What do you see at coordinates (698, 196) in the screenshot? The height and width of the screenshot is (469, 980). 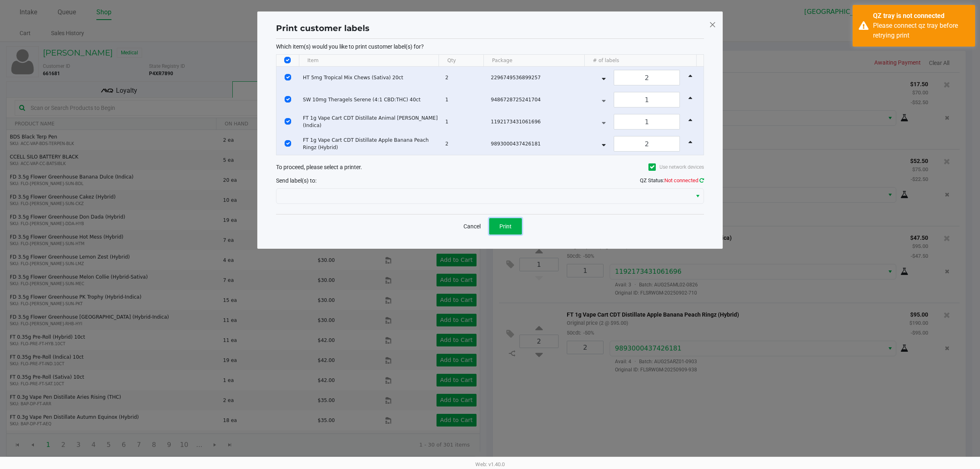 I see `button: Select` at bounding box center [698, 196].